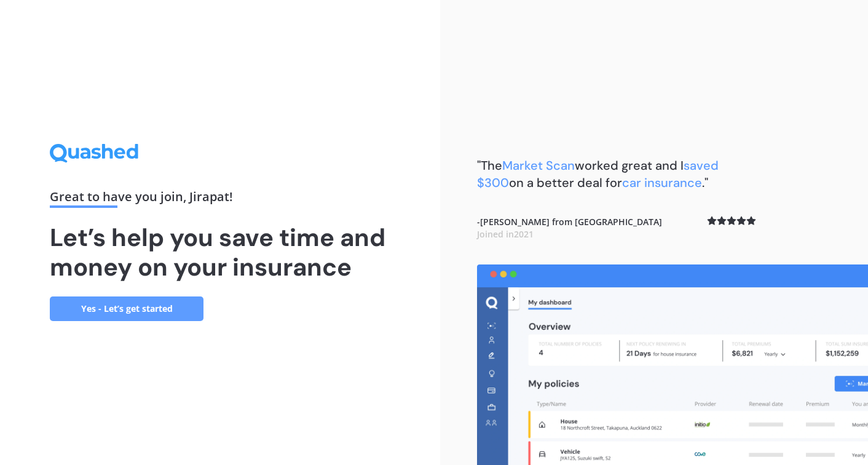  I want to click on b: "The worked great and I on a better deal for .", so click(597, 174).